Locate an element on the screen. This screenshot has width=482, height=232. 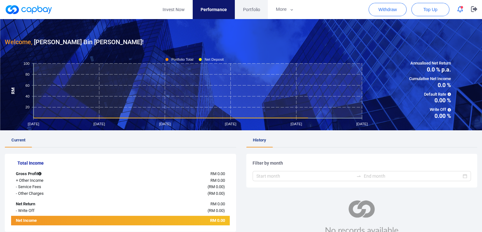
span: Default Rate is located at coordinates (430, 94).